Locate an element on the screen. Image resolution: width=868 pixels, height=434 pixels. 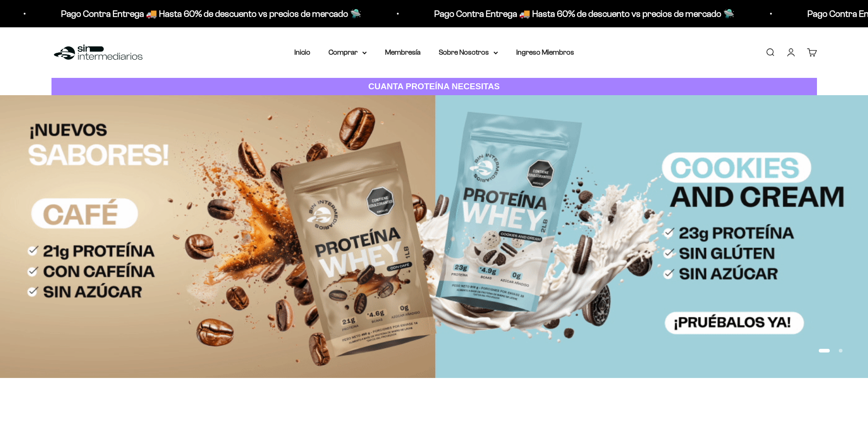
strong: CUANTA PROTEÍNA NECESITAS is located at coordinates (434, 86).